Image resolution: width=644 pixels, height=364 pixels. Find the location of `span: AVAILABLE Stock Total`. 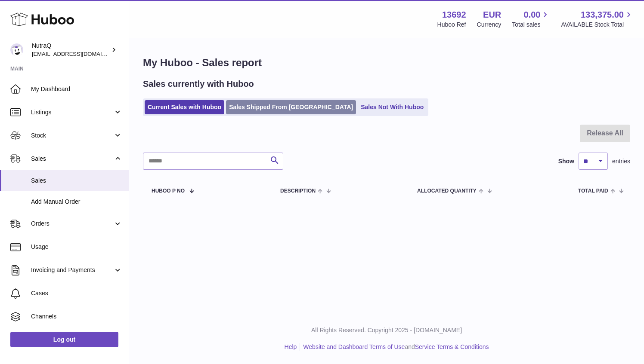

span: AVAILABLE Stock Total is located at coordinates (597, 24).